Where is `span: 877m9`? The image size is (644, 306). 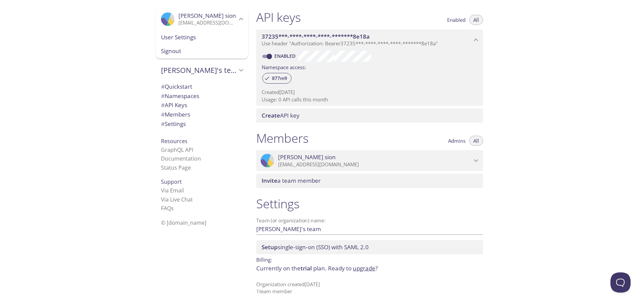 span: 877m9 is located at coordinates (279, 78).